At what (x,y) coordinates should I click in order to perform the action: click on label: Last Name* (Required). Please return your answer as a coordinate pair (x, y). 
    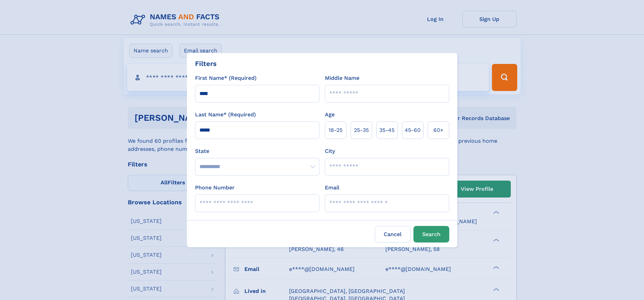
    Looking at the image, I should click on (225, 115).